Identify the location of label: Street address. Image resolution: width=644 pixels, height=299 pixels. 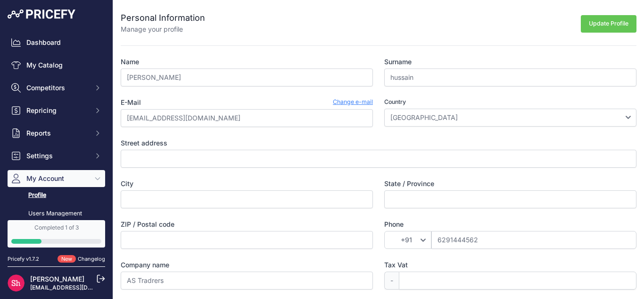
(379, 143).